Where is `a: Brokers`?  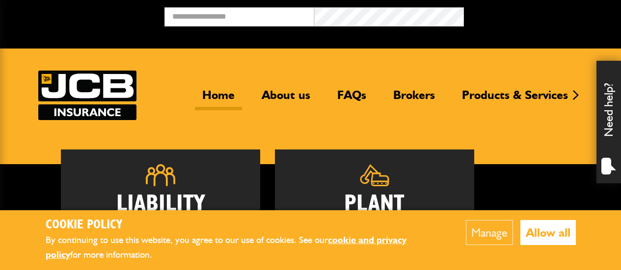 a: Brokers is located at coordinates (414, 99).